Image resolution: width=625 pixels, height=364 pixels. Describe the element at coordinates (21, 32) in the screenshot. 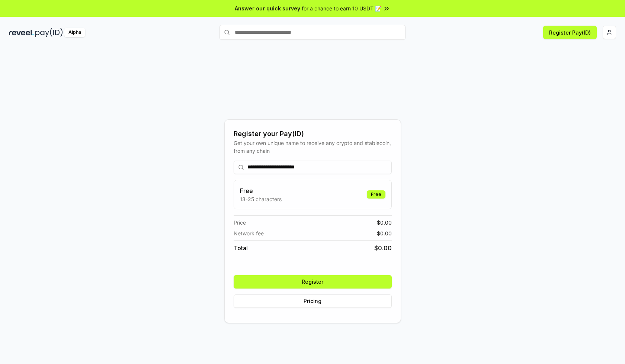

I see `img: reveel_dark` at that location.